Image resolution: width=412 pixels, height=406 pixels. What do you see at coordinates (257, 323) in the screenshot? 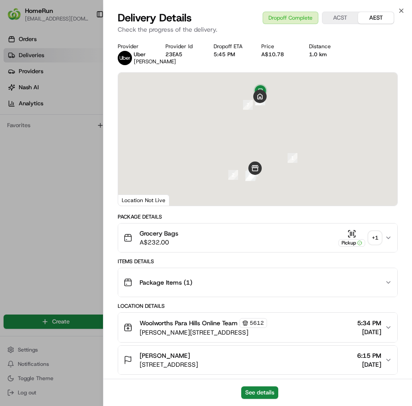
I see `span: 5612` at bounding box center [257, 323].